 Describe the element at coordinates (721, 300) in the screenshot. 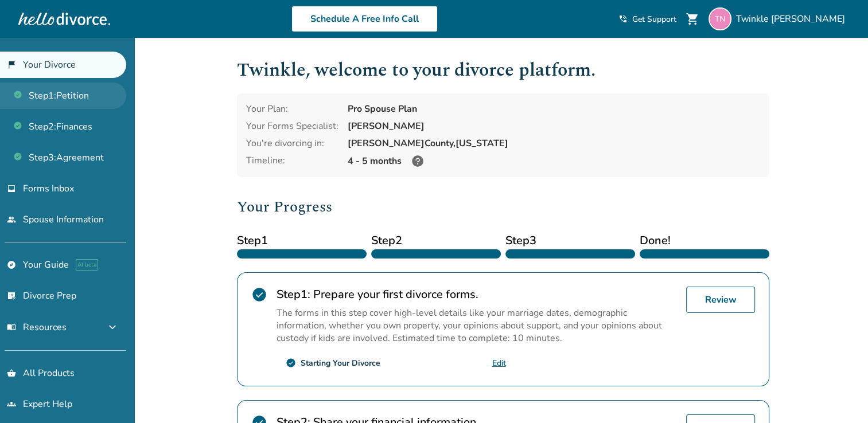

I see `a: Review` at that location.